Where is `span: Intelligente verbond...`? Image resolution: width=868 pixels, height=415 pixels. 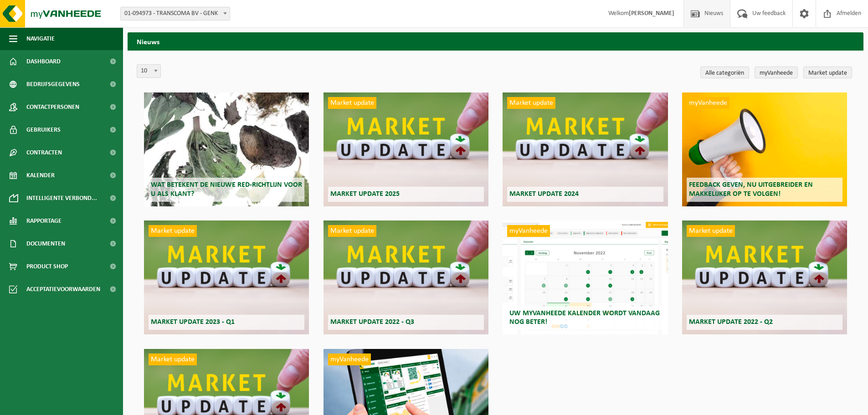 span: Intelligente verbond... is located at coordinates (62, 198).